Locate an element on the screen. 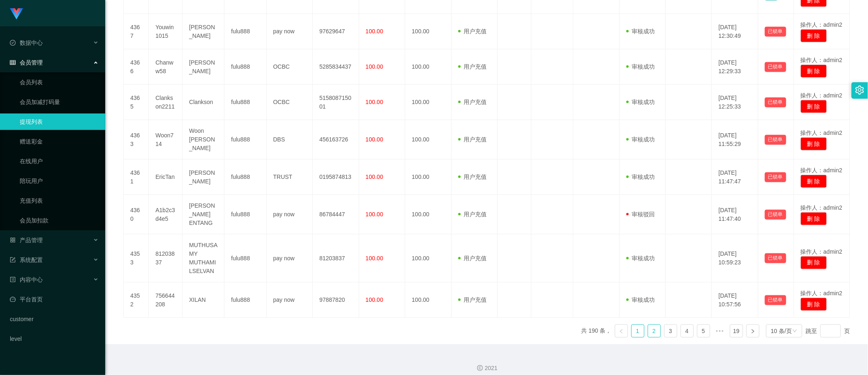 The width and height of the screenshot is (868, 375). td: 0195874813 is located at coordinates (335, 177).